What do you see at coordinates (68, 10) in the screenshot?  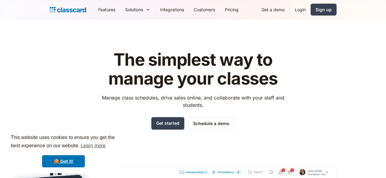 I see `a: home` at bounding box center [68, 10].